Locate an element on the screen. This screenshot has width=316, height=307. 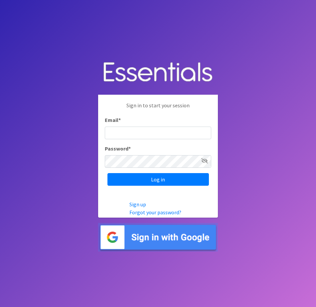
a: Forgot your password? is located at coordinates (155, 212).